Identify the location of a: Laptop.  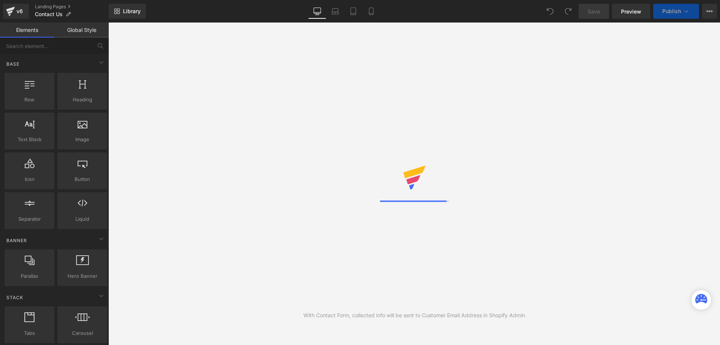
(335, 11).